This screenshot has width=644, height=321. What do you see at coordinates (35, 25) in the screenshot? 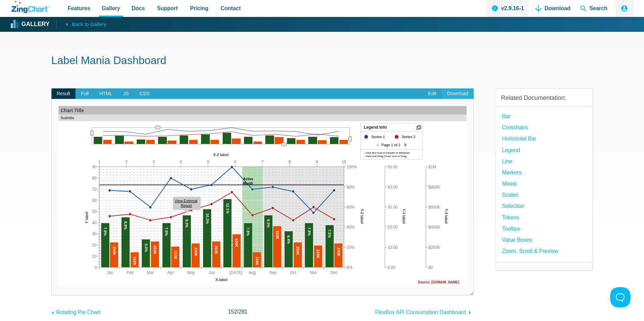
I see `strong: Gallery` at bounding box center [35, 25].